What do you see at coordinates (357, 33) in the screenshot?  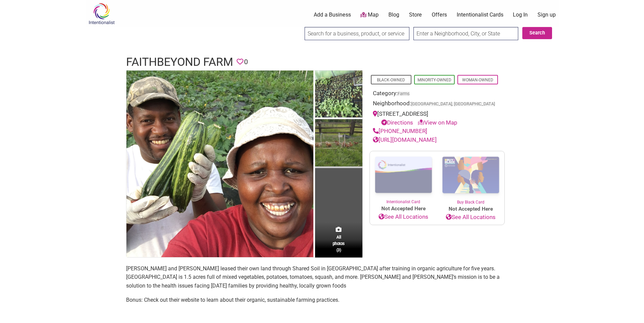 I see `input: Search for a business, product, or service` at bounding box center [357, 33].